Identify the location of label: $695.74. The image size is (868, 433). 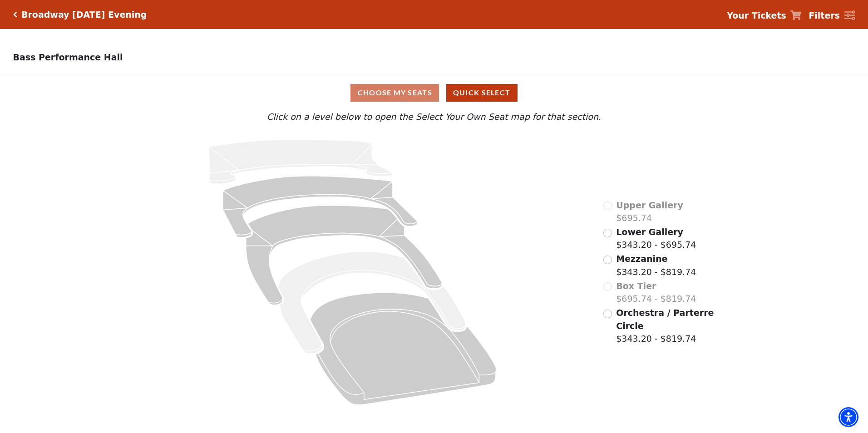
(649, 211).